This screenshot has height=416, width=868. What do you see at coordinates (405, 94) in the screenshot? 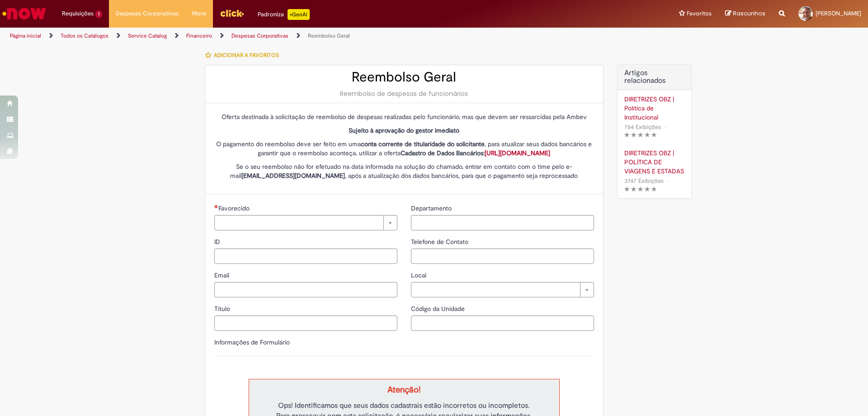
I see `div: Reembolso de despesas de funcionários` at bounding box center [405, 94].